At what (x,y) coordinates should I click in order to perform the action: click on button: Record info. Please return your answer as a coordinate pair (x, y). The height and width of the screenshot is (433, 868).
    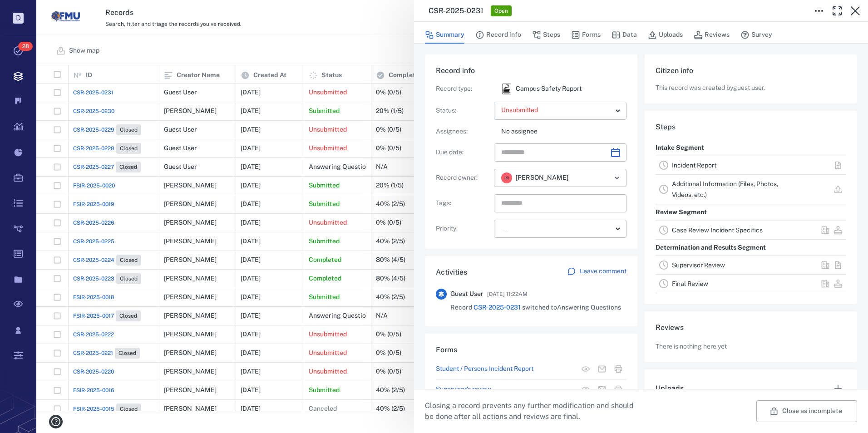
    Looking at the image, I should click on (498, 35).